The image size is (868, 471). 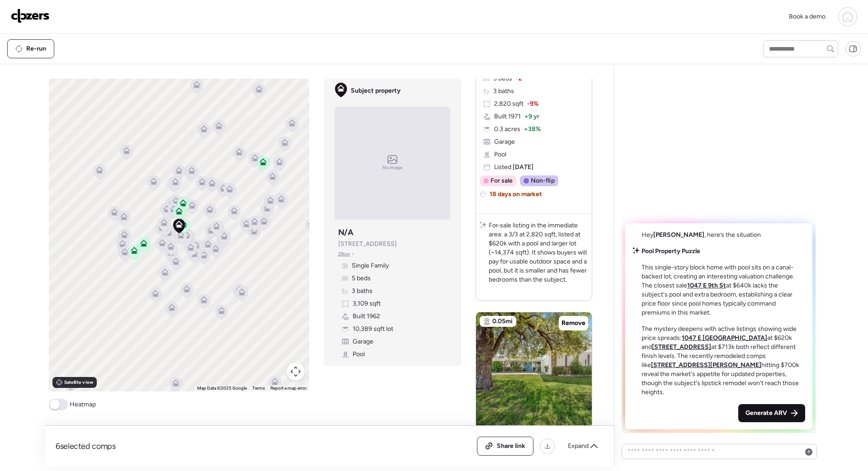 I want to click on strong: Pool Property Puzzle, so click(x=671, y=251).